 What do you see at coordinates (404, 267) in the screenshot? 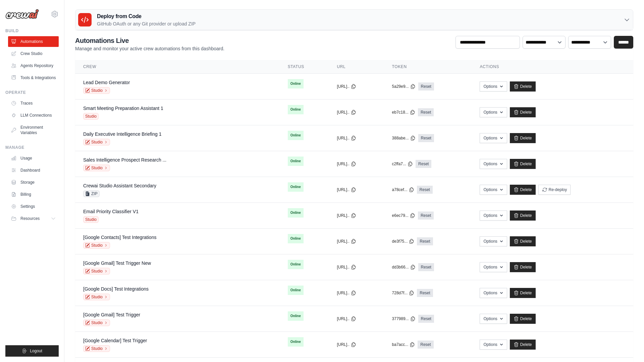
I see `button: dd3b66...` at bounding box center [404, 267].